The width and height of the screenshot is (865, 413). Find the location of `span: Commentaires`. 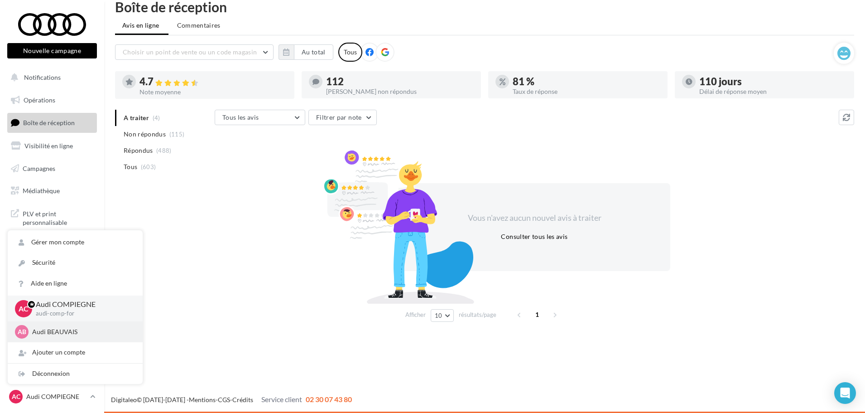

span: Commentaires is located at coordinates (199, 25).